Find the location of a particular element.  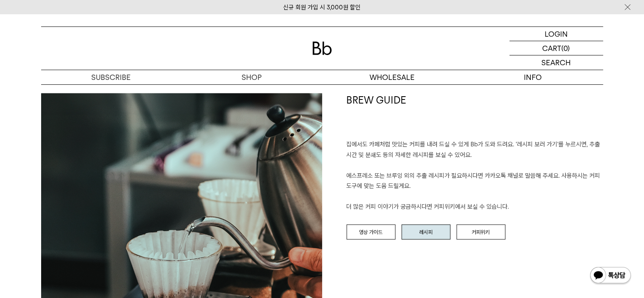

p: SUBSCRIBE is located at coordinates (111, 77).